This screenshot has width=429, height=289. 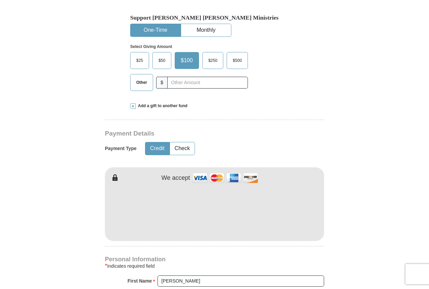 I want to click on h4: Personal Information, so click(x=215, y=259).